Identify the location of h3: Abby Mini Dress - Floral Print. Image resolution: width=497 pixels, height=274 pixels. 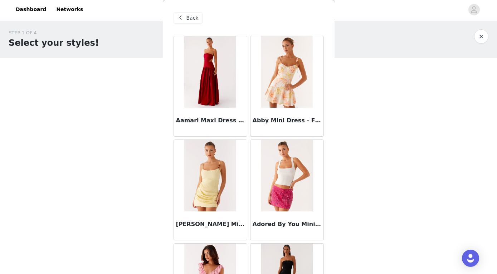
(287, 120).